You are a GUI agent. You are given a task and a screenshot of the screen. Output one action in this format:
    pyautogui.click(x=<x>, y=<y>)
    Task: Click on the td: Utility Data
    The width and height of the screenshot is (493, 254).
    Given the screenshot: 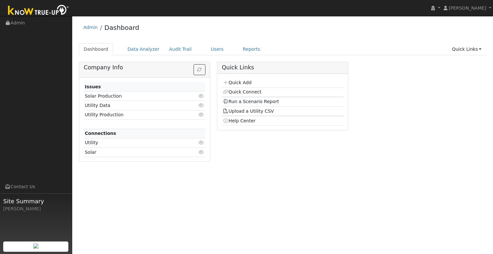 What is the action you would take?
    pyautogui.click(x=135, y=105)
    